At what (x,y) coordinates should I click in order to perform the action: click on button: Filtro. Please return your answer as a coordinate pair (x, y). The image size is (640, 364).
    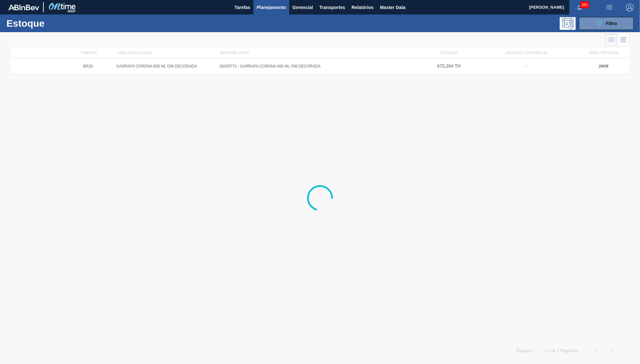
    Looking at the image, I should click on (606, 23).